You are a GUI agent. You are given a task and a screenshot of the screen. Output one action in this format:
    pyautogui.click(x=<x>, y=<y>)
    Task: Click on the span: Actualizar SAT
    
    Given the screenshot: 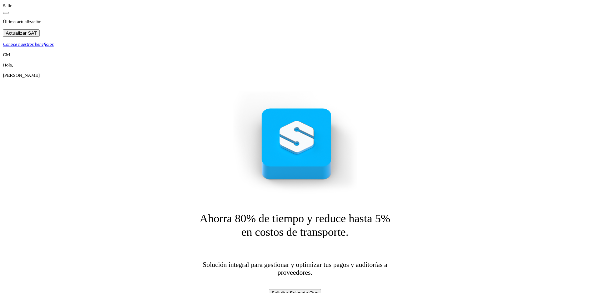 What is the action you would take?
    pyautogui.click(x=21, y=33)
    